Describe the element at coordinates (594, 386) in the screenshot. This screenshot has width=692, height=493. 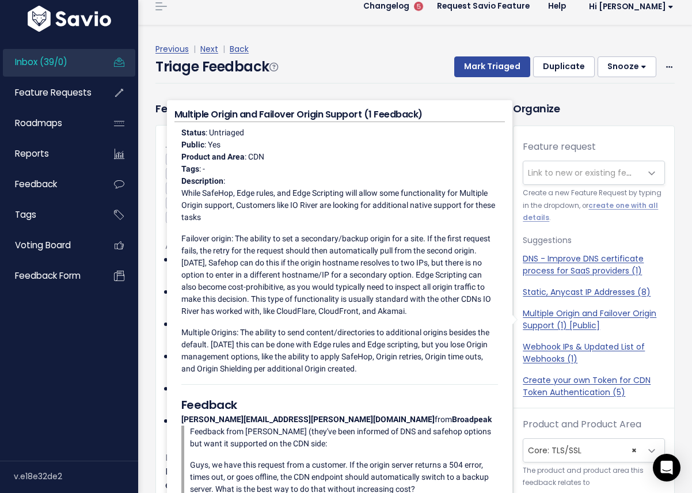
I see `a: Create your own Token for CDN Token Authentication (5)` at that location.